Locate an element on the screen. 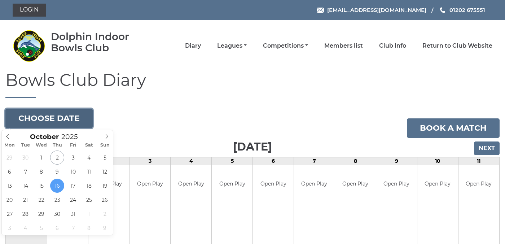  span: October 1, 2025 is located at coordinates (41, 157).